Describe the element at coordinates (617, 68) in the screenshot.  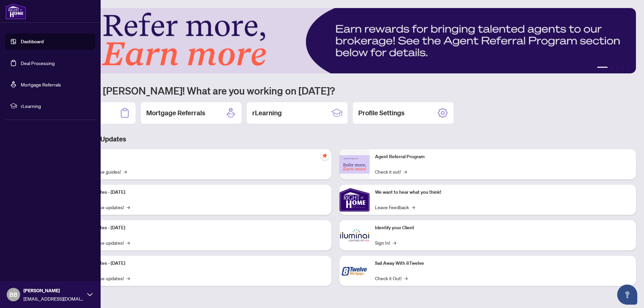
I see `button: 3` at that location.